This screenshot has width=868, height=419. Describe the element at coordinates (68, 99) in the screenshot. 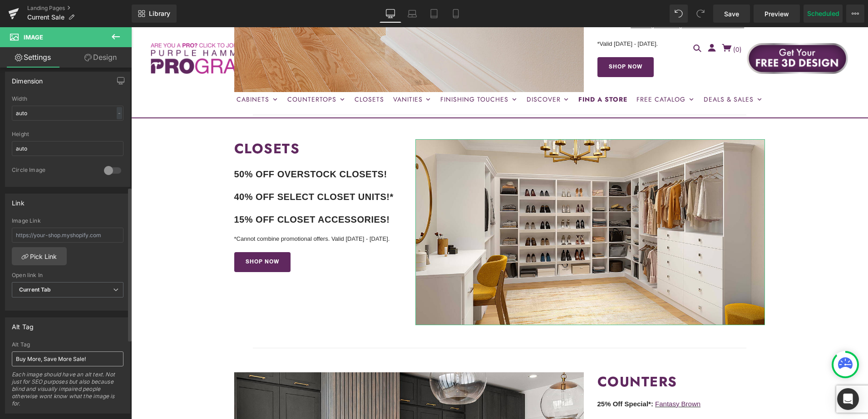

I see `div: Width` at that location.